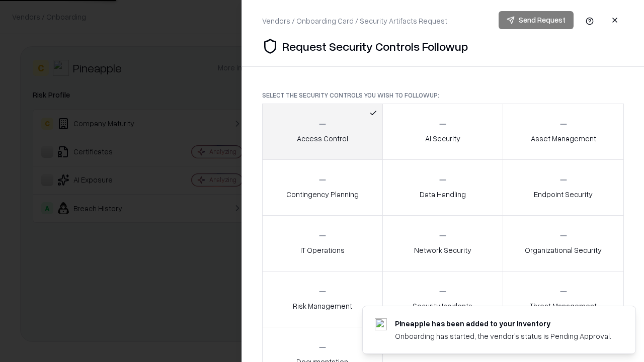  I want to click on button: Security Incidents, so click(443, 299).